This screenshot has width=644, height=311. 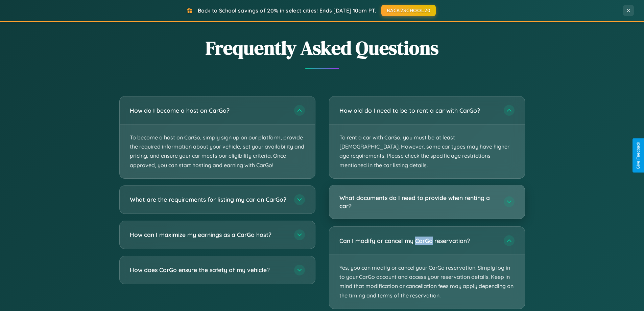 I want to click on h3: How do I become a host on CarGo?, so click(x=209, y=110).